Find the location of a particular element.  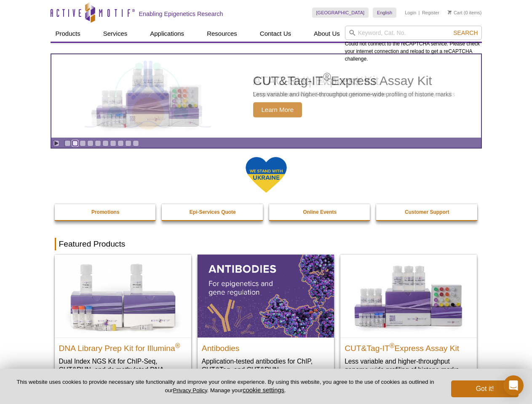

a: Go to slide 9 is located at coordinates (128, 143).